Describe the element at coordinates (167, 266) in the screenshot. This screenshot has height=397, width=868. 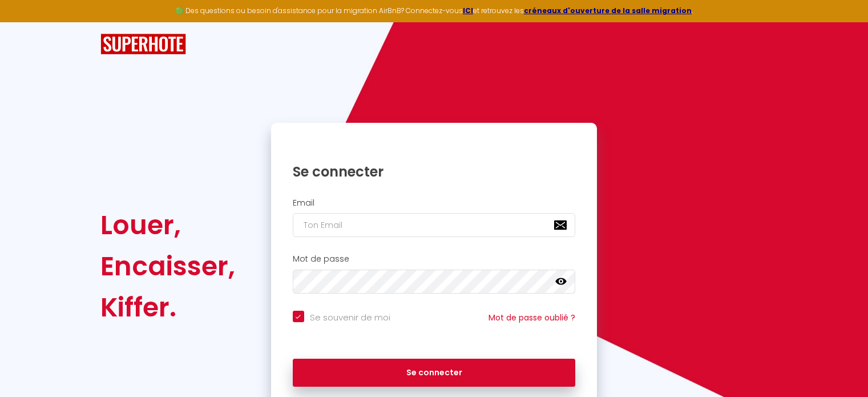
I see `div: Encaisser,` at that location.